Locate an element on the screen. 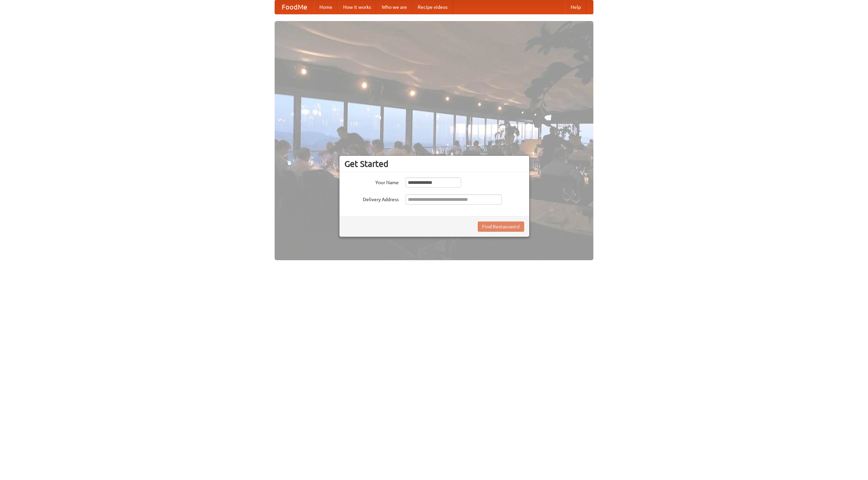 This screenshot has width=868, height=480. a: Recipe videos is located at coordinates (433, 7).